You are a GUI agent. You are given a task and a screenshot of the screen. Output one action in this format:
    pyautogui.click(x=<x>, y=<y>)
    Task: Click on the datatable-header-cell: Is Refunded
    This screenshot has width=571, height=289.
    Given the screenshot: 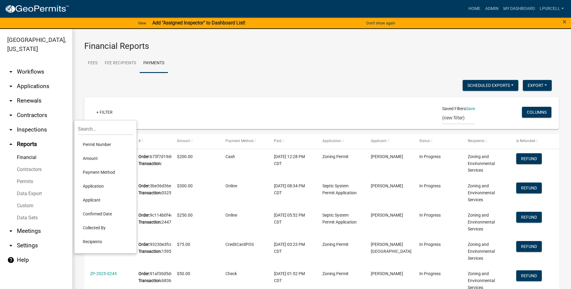 What is the action you would take?
    pyautogui.click(x=535, y=141)
    